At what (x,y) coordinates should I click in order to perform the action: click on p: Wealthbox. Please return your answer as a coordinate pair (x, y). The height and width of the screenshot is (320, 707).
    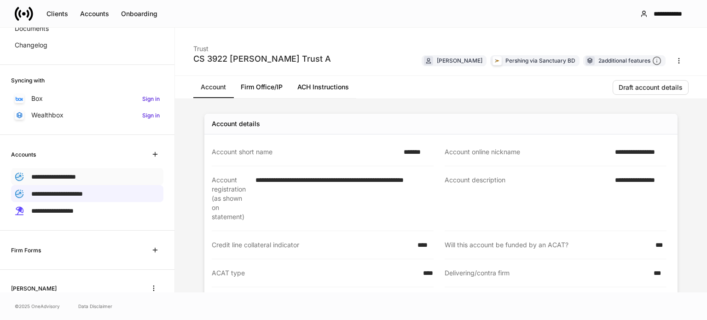
    Looking at the image, I should click on (47, 115).